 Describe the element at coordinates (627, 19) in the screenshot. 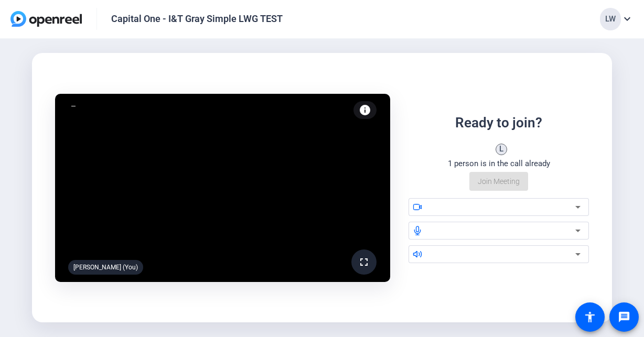

I see `mat-icon: expand_more` at that location.